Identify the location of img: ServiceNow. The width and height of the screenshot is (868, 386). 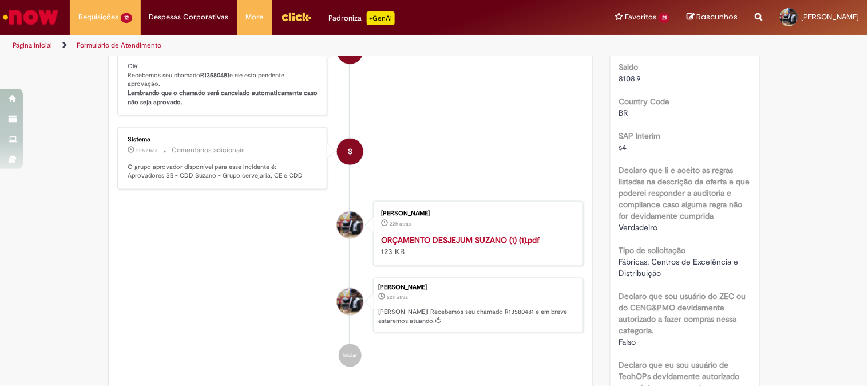
(30, 18).